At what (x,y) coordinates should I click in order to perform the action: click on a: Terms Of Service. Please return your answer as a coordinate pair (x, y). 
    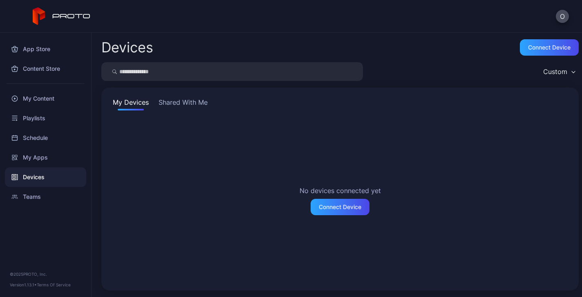
    Looking at the image, I should click on (54, 285).